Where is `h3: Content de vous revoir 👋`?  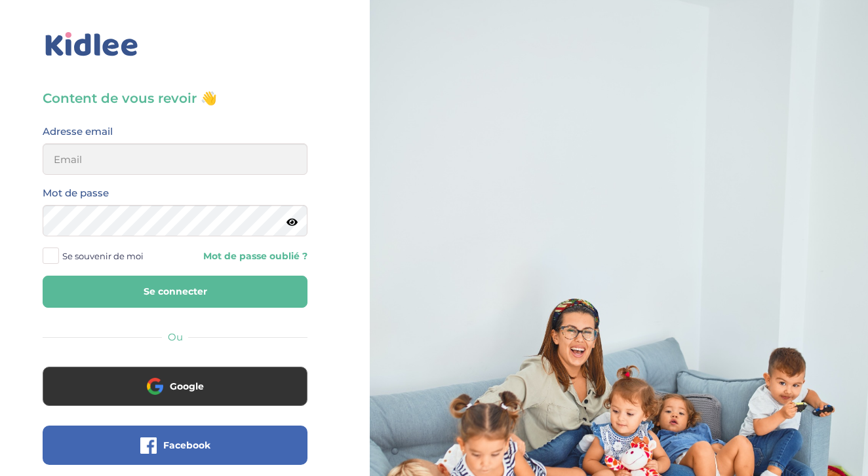
h3: Content de vous revoir 👋 is located at coordinates (175, 98).